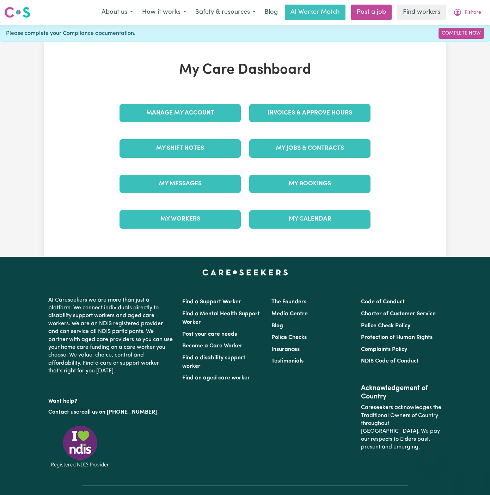 Image resolution: width=490 pixels, height=495 pixels. What do you see at coordinates (389, 361) in the screenshot?
I see `a: NDIS Code of Conduct` at bounding box center [389, 361].